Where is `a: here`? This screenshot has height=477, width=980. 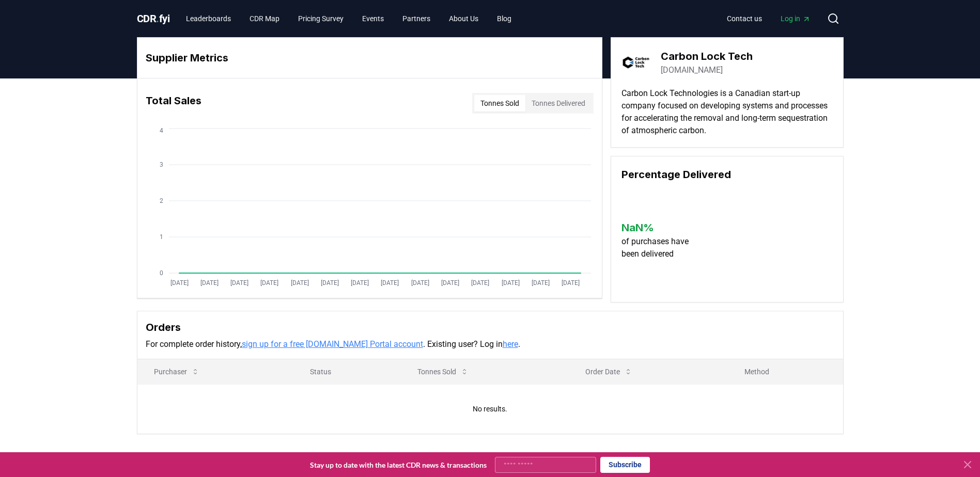 a: here is located at coordinates (510, 344).